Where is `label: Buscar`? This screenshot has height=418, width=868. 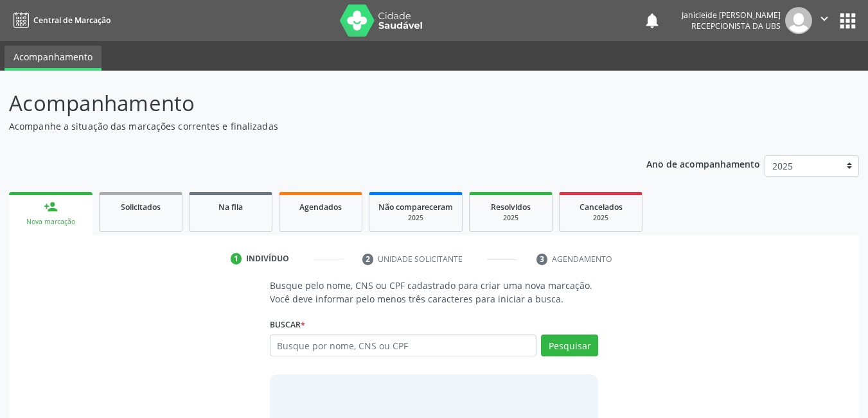 label: Buscar is located at coordinates (287, 324).